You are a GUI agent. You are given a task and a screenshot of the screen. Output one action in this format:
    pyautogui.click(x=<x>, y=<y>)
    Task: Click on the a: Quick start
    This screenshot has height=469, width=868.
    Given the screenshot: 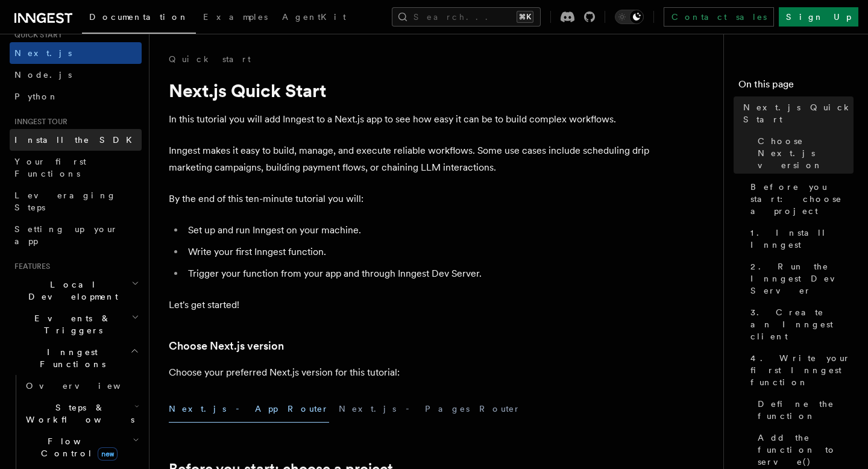 What is the action you would take?
    pyautogui.click(x=210, y=59)
    